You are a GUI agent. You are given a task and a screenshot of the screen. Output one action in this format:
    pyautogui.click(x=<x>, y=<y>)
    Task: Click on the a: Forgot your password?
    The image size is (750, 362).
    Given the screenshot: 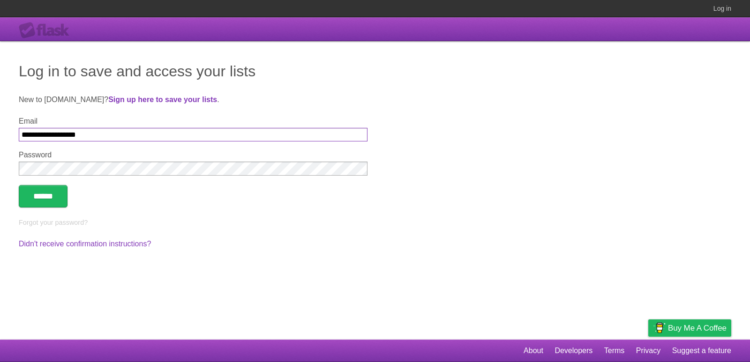 What is the action you would take?
    pyautogui.click(x=53, y=223)
    